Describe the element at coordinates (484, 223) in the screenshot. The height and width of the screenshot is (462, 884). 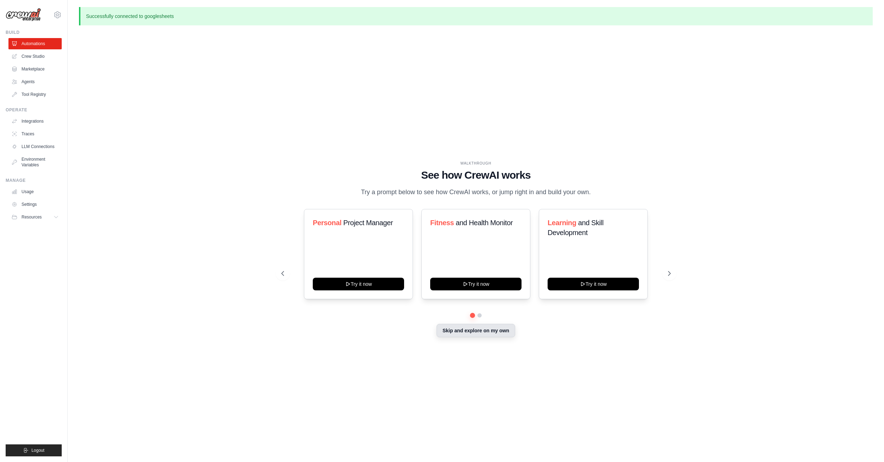
I see `span: and Health Monitor` at that location.